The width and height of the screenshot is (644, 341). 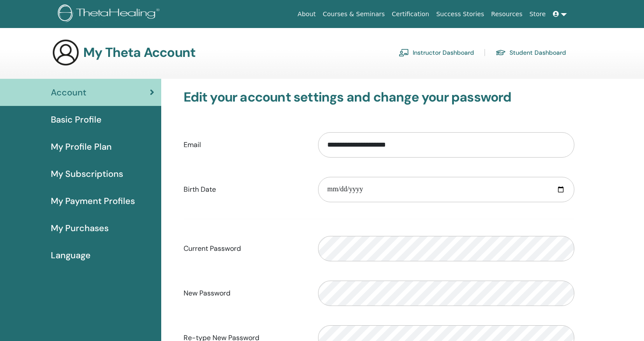 I want to click on h3: My Theta Account, so click(x=139, y=53).